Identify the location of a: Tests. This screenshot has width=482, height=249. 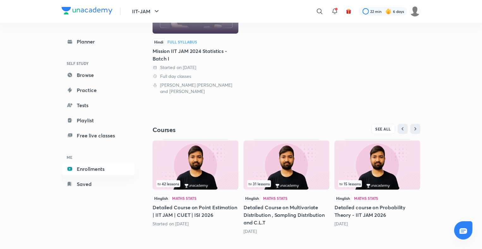
(98, 105).